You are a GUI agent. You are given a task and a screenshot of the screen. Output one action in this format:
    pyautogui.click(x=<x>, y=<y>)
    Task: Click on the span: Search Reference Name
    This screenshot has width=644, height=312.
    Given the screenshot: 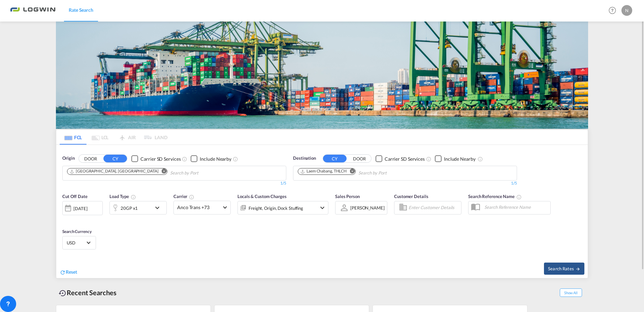 What is the action you would take?
    pyautogui.click(x=495, y=197)
    